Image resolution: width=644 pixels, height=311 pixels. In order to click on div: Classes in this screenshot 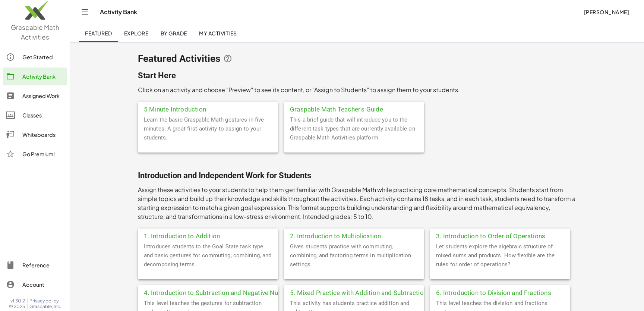, I will do `click(43, 115)`.